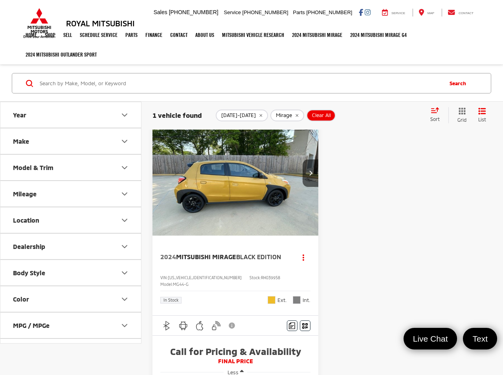  What do you see at coordinates (305, 326) in the screenshot?
I see `button: Window Sticker` at bounding box center [305, 326].